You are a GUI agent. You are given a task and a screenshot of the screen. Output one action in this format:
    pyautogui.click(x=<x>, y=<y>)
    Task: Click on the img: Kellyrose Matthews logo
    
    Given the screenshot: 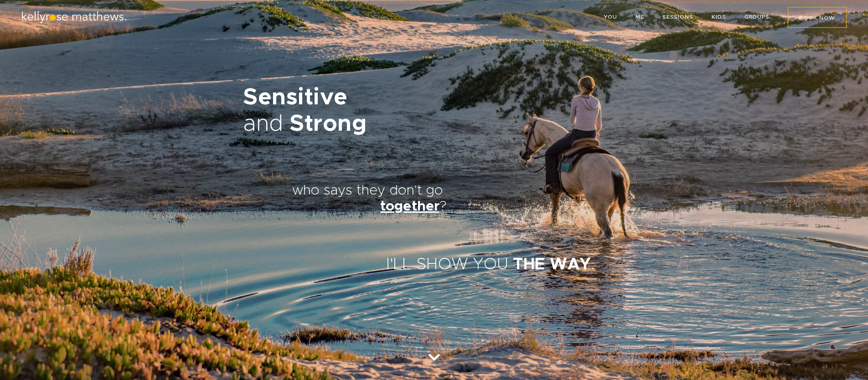 What is the action you would take?
    pyautogui.click(x=74, y=18)
    